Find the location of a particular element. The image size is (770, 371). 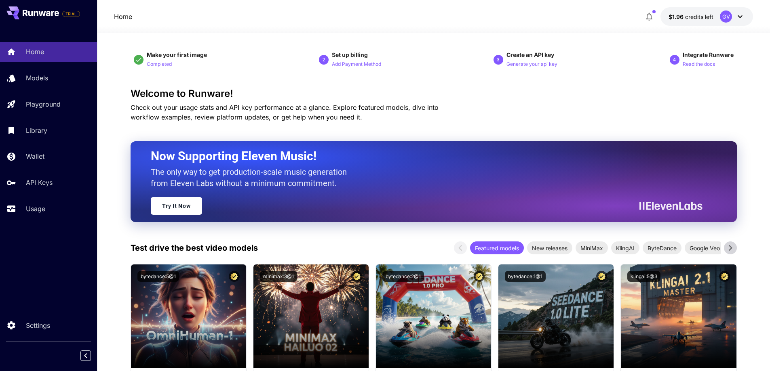

span: Add your payment card to enable full platform functionality. is located at coordinates (71, 14).